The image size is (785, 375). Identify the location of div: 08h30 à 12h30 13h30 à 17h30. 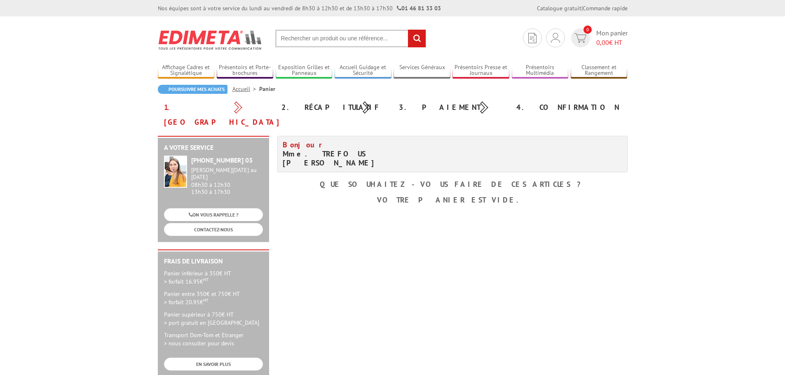
(227, 181).